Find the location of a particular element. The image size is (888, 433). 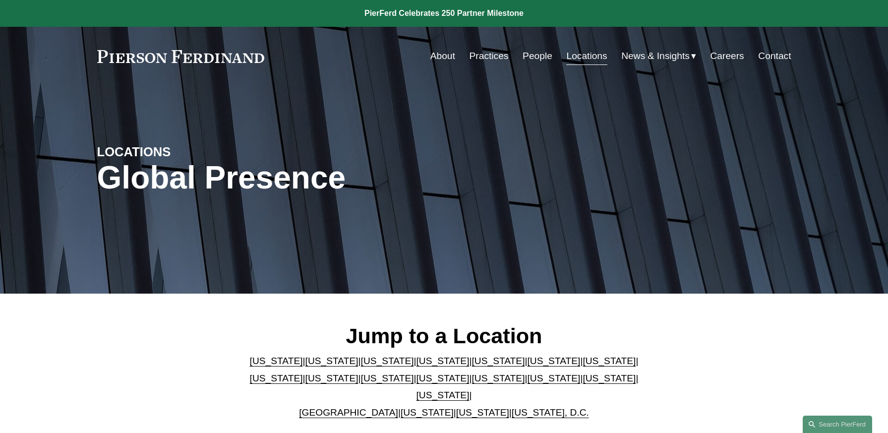

h2: Jump to a Location is located at coordinates (444, 336).